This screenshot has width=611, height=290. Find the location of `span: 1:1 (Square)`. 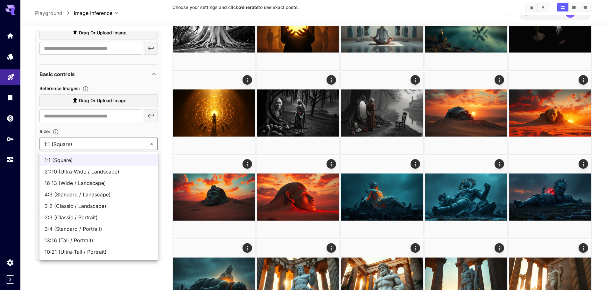

span: 1:1 (Square) is located at coordinates (99, 160).